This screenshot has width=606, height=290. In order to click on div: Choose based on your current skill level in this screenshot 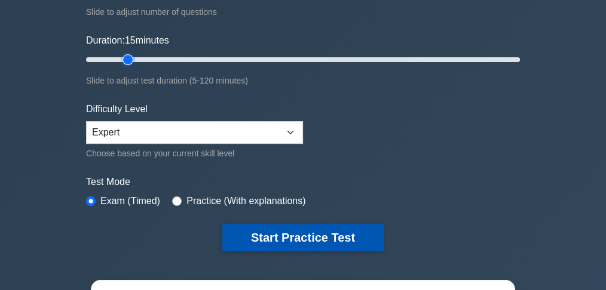, I will do `click(194, 154)`.